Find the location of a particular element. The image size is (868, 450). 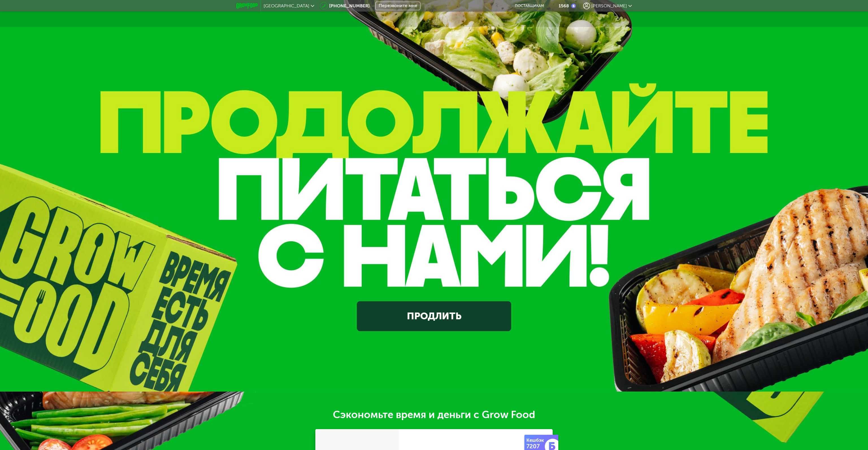

img: bonus_b.cdccf46.png is located at coordinates (574, 6).